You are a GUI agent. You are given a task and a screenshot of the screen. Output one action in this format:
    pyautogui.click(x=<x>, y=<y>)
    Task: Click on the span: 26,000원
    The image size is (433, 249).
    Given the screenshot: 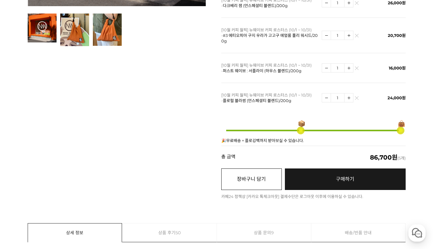 What is the action you would take?
    pyautogui.click(x=397, y=3)
    